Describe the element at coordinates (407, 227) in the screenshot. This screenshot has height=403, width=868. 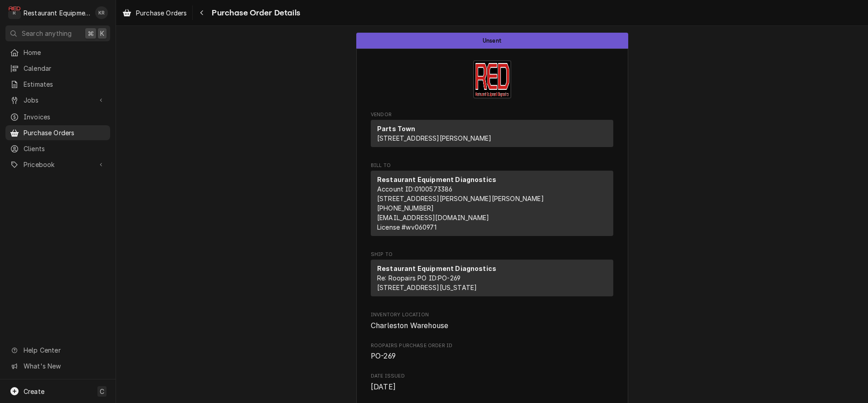
I see `span: License # wv060971` at that location.